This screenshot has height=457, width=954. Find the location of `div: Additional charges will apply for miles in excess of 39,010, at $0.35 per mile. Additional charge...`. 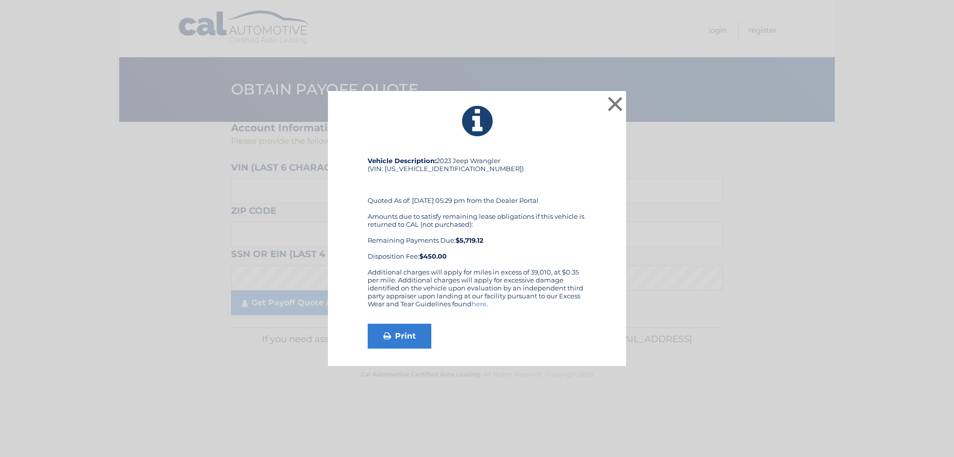

div: Additional charges will apply for miles in excess of 39,010, at $0.35 per mile. Additional charge... is located at coordinates (477, 292).